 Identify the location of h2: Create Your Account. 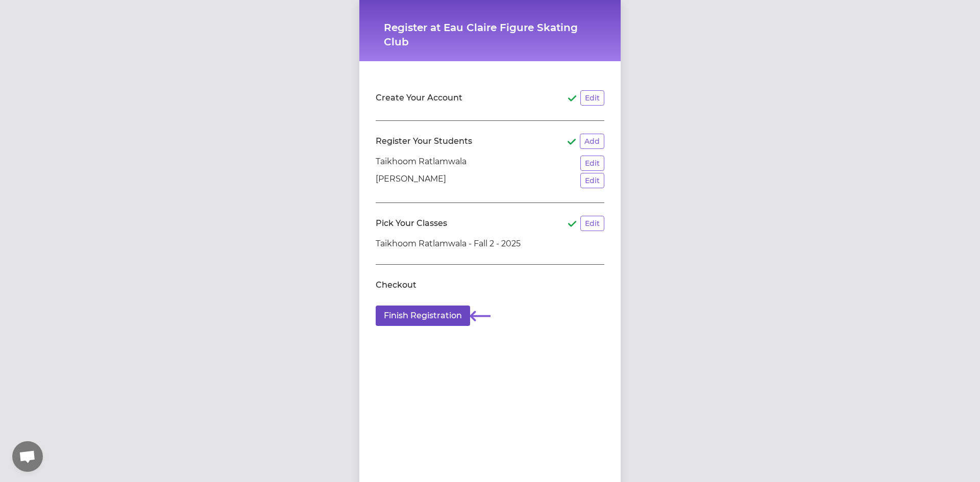
(419, 98).